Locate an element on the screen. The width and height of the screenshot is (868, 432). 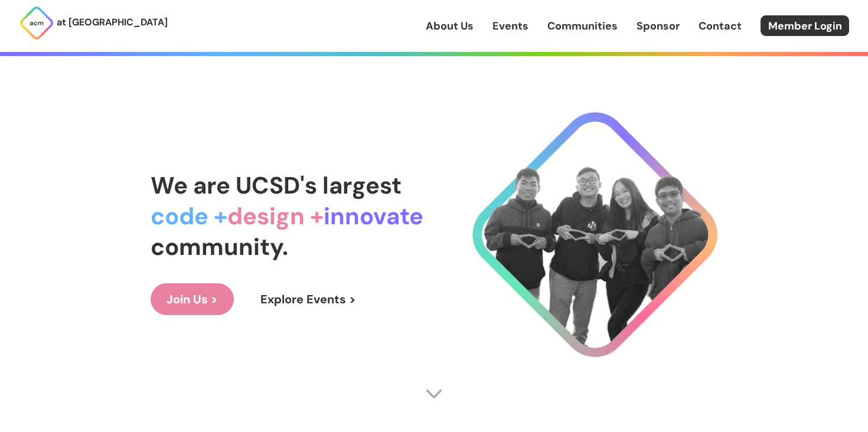
span: community. is located at coordinates (219, 247).